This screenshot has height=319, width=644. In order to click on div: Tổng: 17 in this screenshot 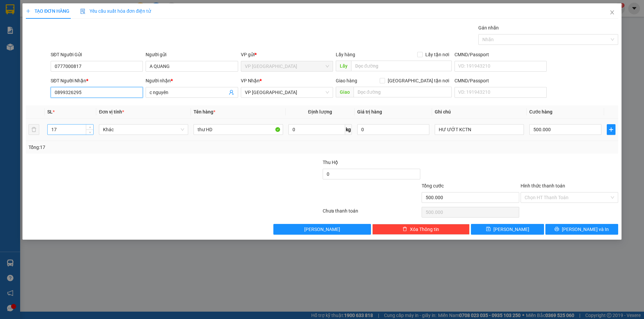, I will do `click(139, 148)`.